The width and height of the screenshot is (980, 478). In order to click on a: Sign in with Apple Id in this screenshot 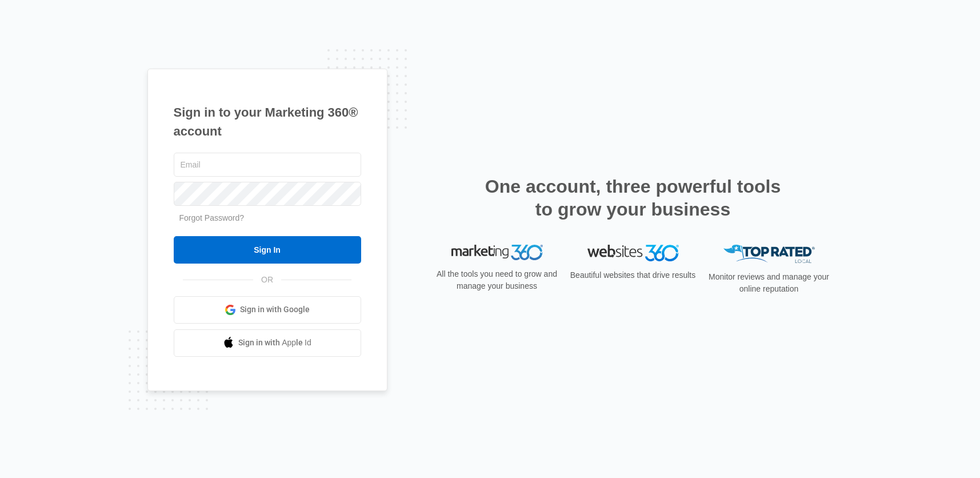, I will do `click(268, 343)`.